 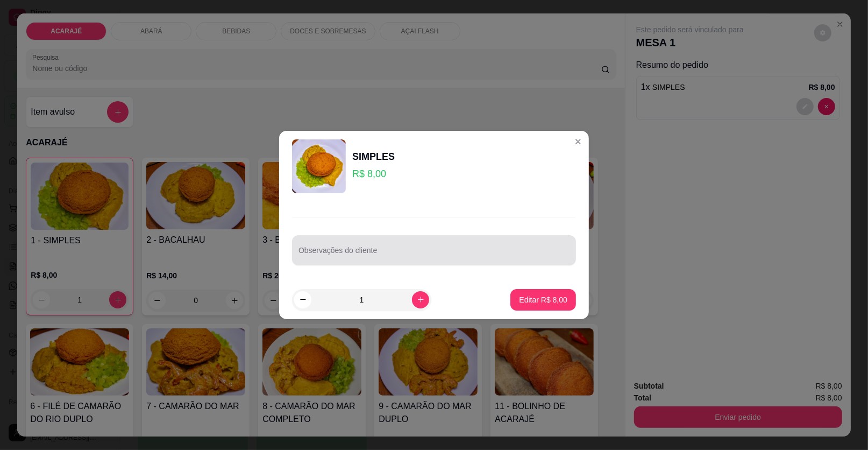 I want to click on button: increase-product-quantity, so click(x=421, y=300).